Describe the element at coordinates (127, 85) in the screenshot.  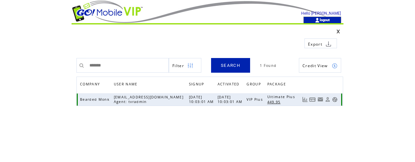
I see `span: USER NAME` at that location.